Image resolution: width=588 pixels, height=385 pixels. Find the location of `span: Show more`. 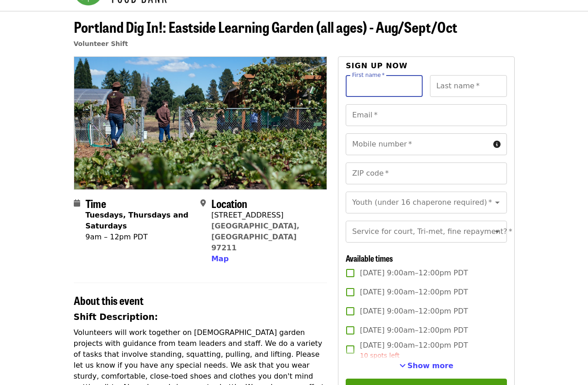

span: Show more is located at coordinates (430, 365).